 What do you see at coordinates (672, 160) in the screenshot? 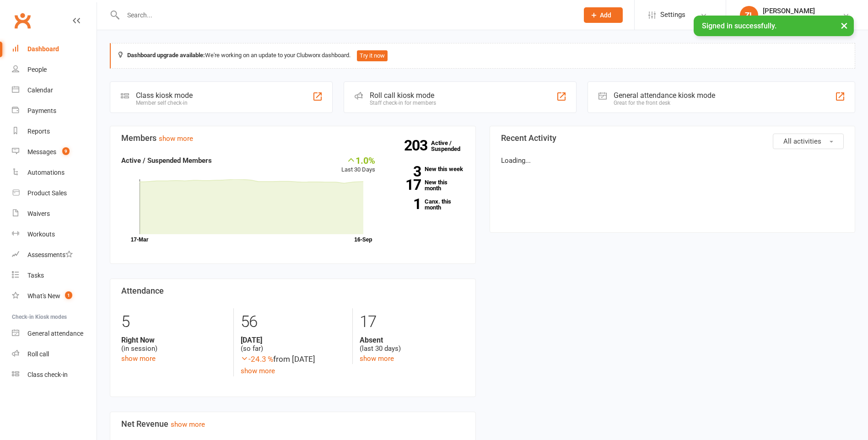
I see `p: Loading...` at bounding box center [672, 160].